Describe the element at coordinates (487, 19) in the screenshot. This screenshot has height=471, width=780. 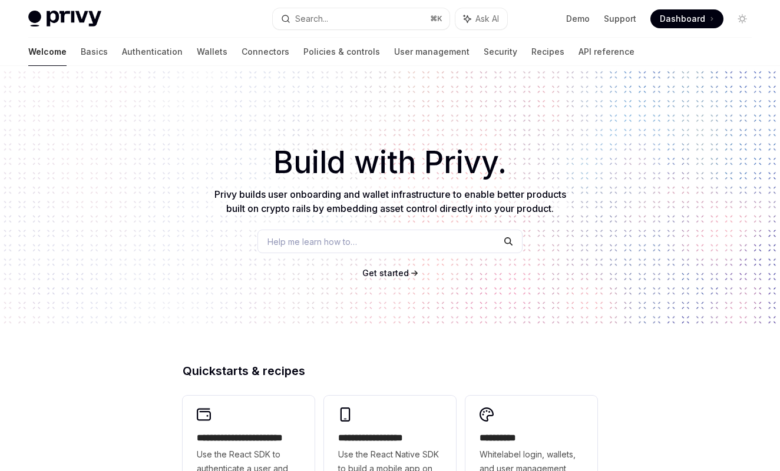
I see `span: Ask AI` at that location.